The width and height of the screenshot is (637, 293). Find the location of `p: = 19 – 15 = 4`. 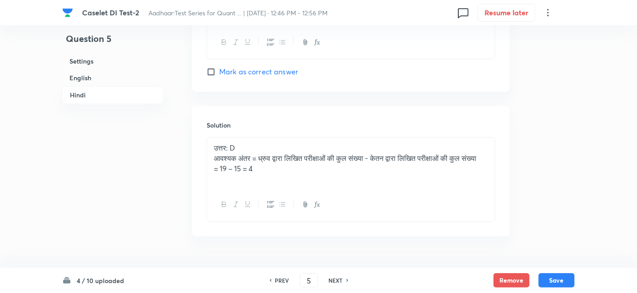

p: = 19 – 15 = 4 is located at coordinates (351, 169).